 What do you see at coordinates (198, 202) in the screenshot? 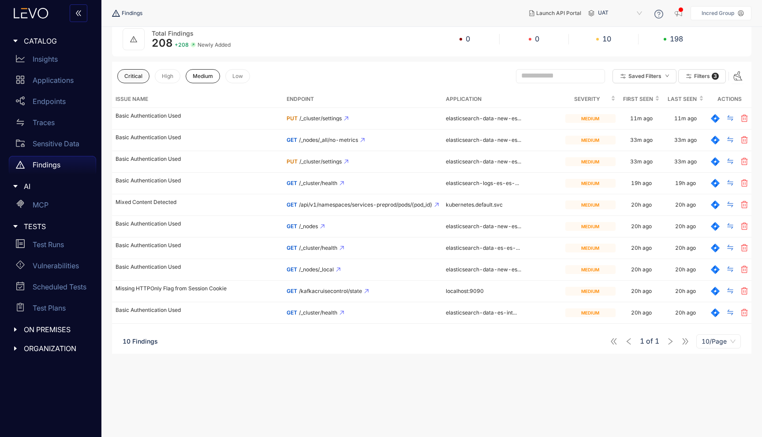
I see `p: Mixed Content Detected` at bounding box center [198, 202].